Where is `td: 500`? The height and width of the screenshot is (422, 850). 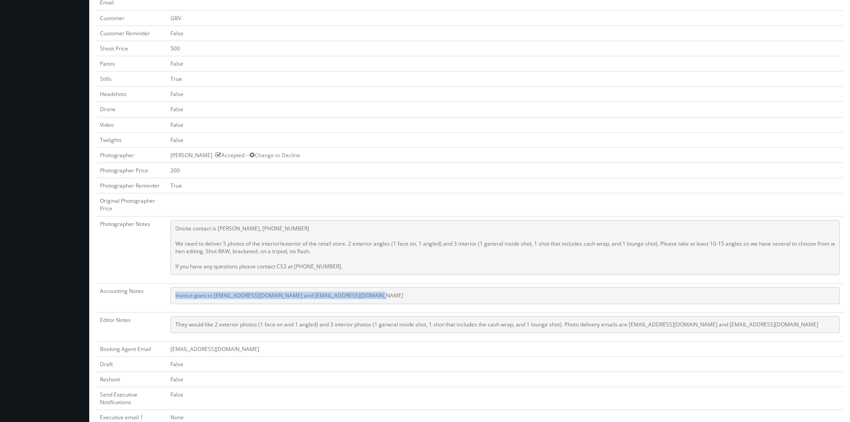 td: 500 is located at coordinates (505, 48).